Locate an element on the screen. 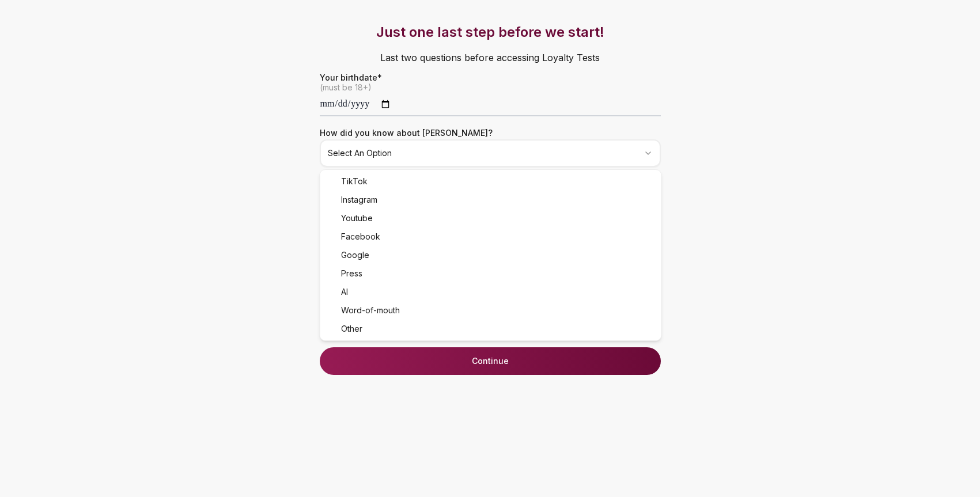  span: Youtube is located at coordinates (356, 218).